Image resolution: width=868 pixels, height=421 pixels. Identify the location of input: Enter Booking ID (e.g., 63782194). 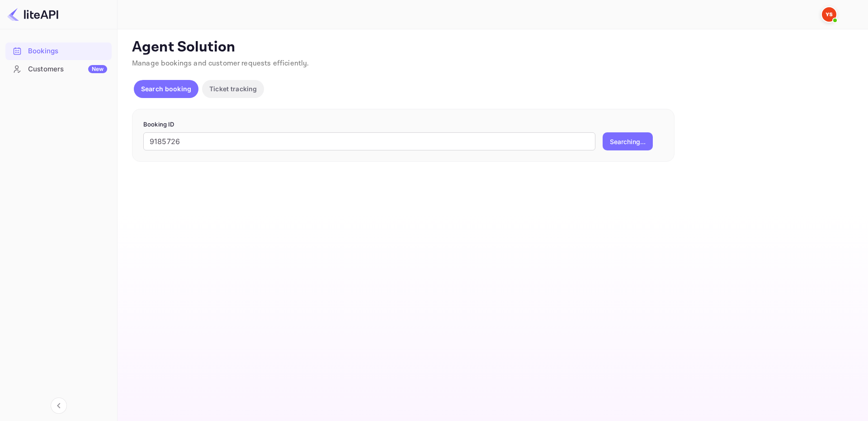
(369, 142).